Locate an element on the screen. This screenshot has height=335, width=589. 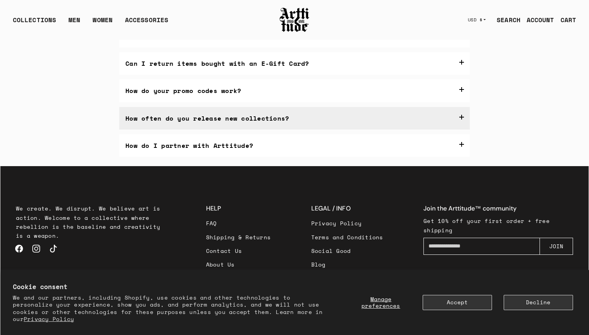
a: Social Good is located at coordinates (347, 251).